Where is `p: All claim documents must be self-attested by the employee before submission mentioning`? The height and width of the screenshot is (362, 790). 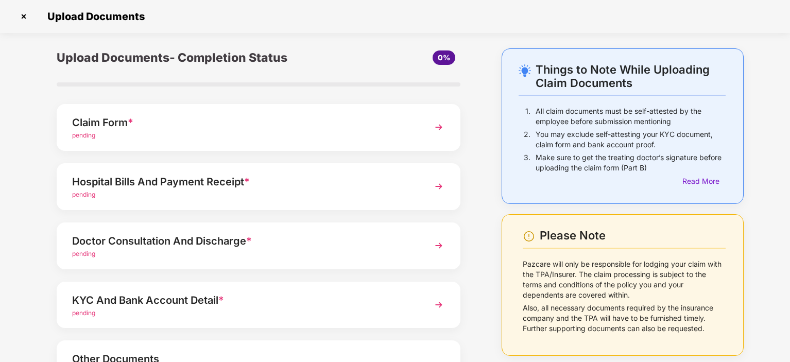 p: All claim documents must be self-attested by the employee before submission mentioning is located at coordinates (630, 116).